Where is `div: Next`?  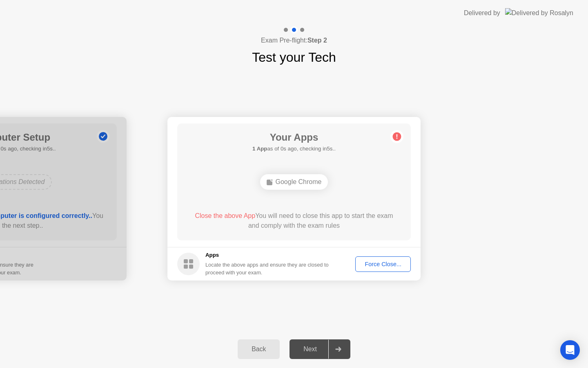
div: Next is located at coordinates (310, 349).